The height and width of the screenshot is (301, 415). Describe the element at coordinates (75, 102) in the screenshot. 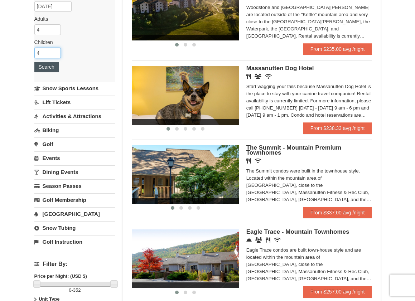

I see `a: Lift Tickets` at that location.